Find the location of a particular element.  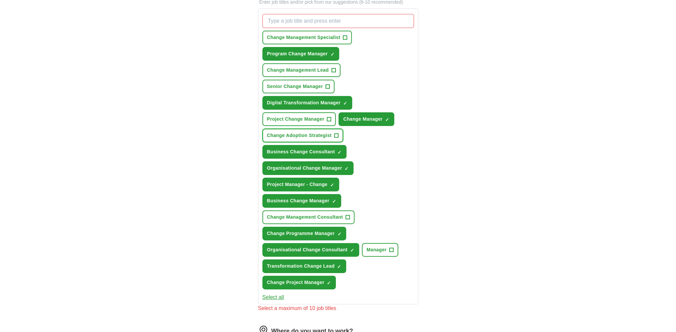

span: Business Change Consultant is located at coordinates (301, 152).